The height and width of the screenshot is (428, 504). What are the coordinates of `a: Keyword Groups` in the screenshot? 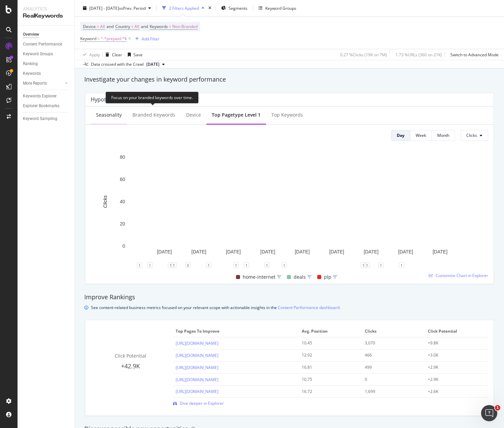 It's located at (46, 54).